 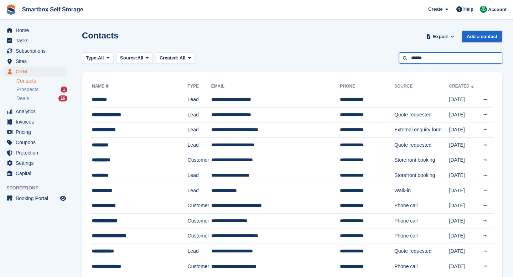 I want to click on td: Walk-in, so click(x=422, y=191).